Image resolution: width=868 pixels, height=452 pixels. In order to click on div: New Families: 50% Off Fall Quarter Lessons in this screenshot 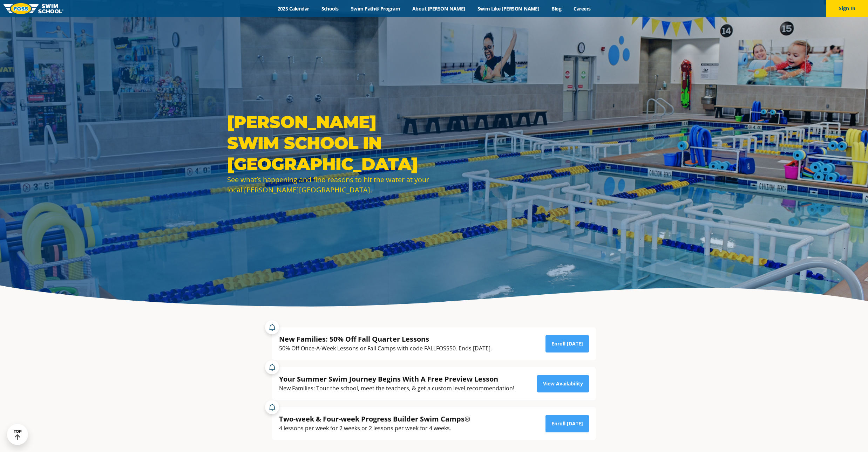, I will do `click(385, 339)`.